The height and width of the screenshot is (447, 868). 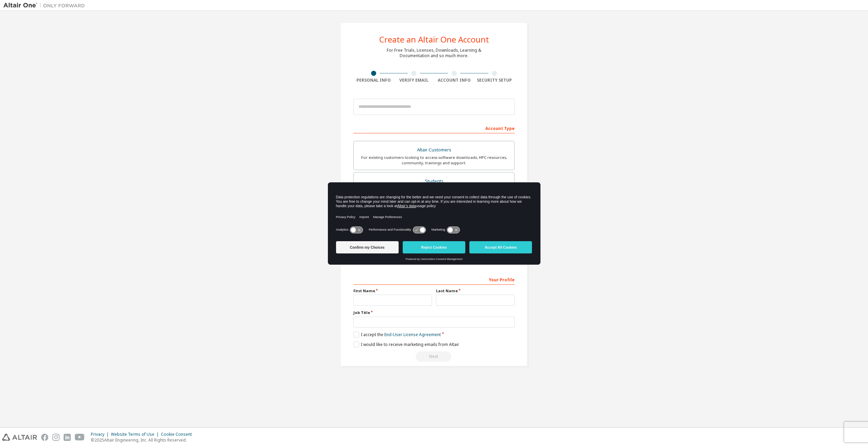 What do you see at coordinates (476, 290) in the screenshot?
I see `label: Last Name` at bounding box center [476, 290].